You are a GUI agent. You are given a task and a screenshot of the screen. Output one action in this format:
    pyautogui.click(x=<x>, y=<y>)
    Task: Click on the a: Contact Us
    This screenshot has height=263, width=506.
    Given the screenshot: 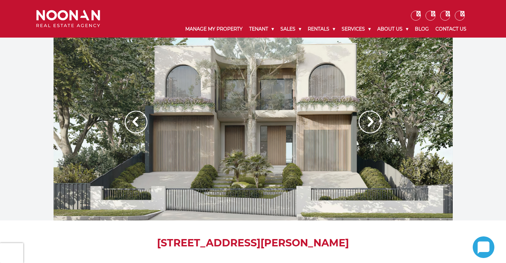 What is the action you would take?
    pyautogui.click(x=451, y=29)
    